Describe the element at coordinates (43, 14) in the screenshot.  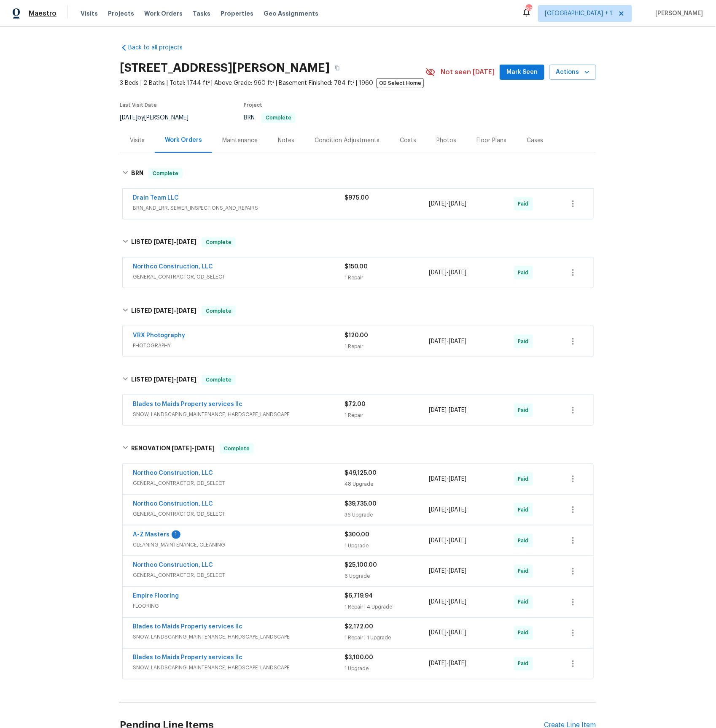
I see `span: Maestro` at that location.